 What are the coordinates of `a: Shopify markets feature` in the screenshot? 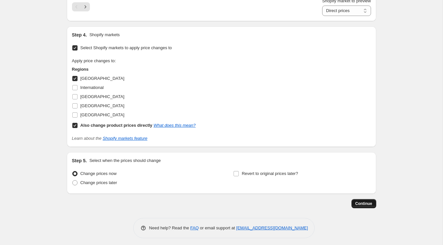 It's located at (125, 138).